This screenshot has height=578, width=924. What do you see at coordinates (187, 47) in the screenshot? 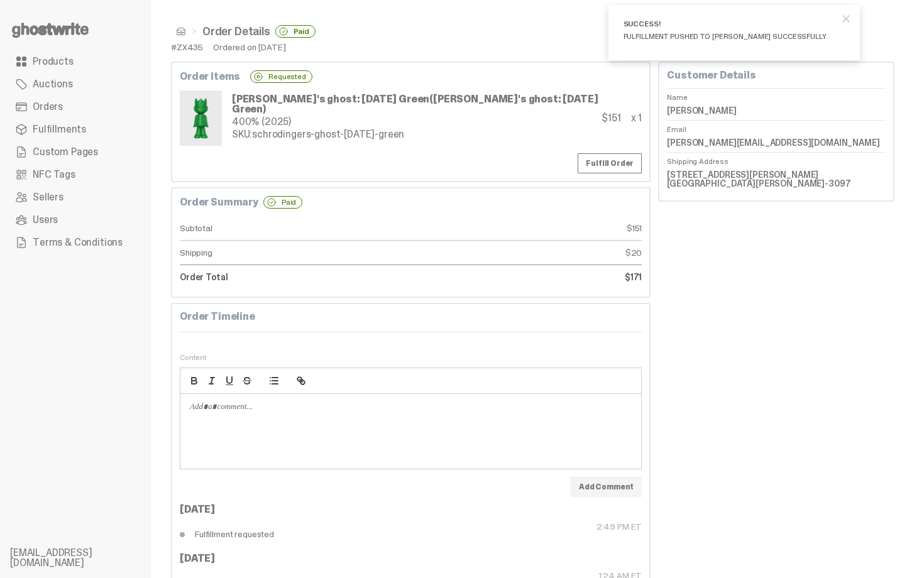
I see `div: #ZX435` at bounding box center [187, 47].